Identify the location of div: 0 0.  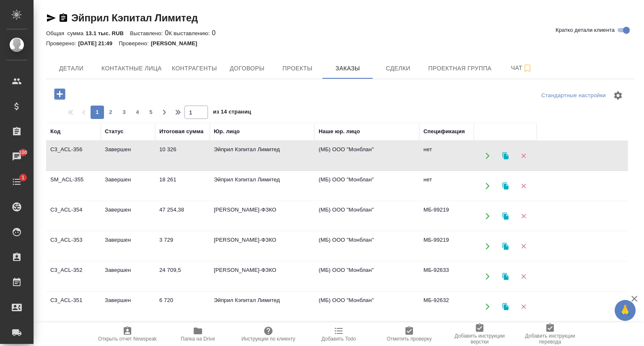
(341, 33).